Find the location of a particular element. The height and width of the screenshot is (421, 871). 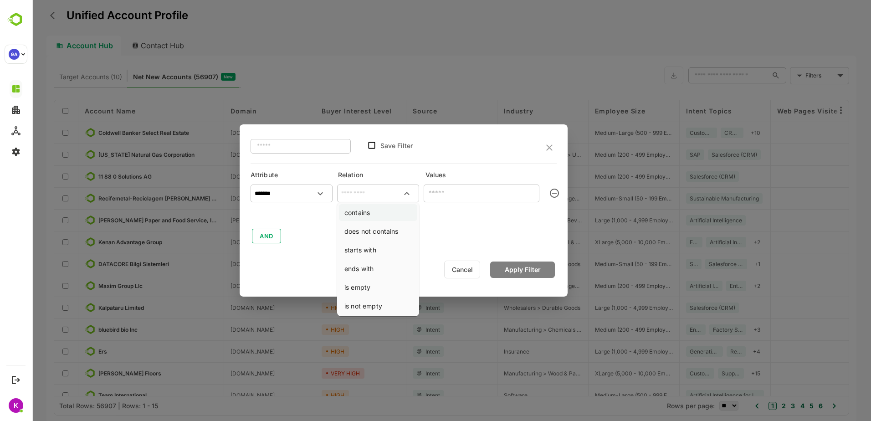

button: Cancel is located at coordinates (430, 269).